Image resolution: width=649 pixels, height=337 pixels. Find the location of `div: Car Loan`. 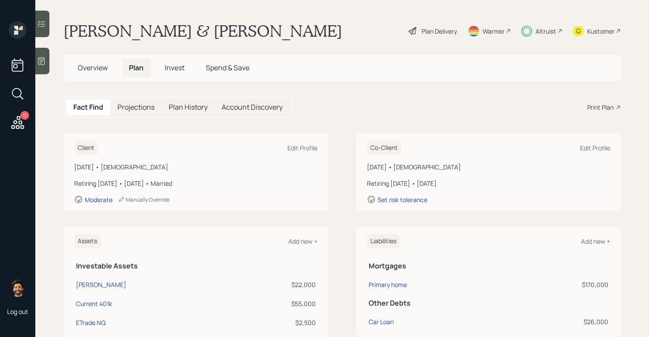

div: Car Loan is located at coordinates (381, 321).